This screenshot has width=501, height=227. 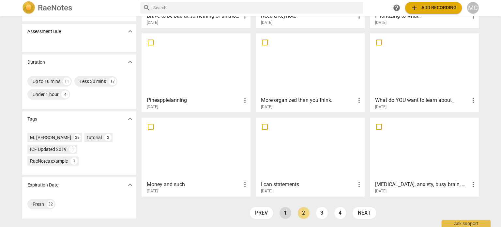 What do you see at coordinates (108, 137) in the screenshot?
I see `div: 2` at bounding box center [108, 137].